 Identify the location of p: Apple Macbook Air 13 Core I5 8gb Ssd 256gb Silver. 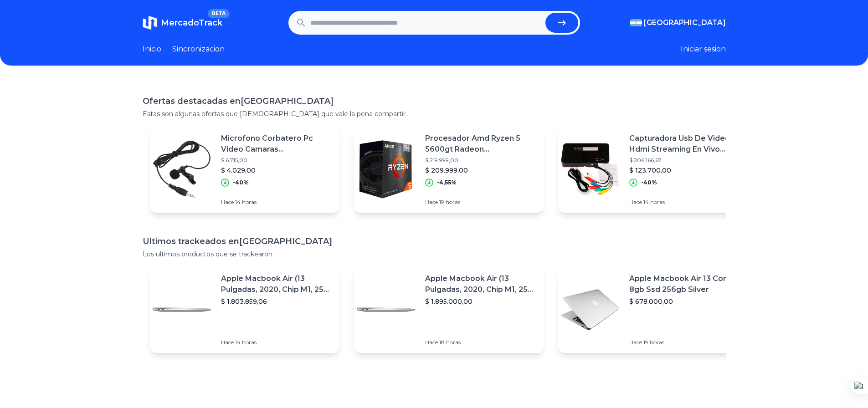
(685, 284).